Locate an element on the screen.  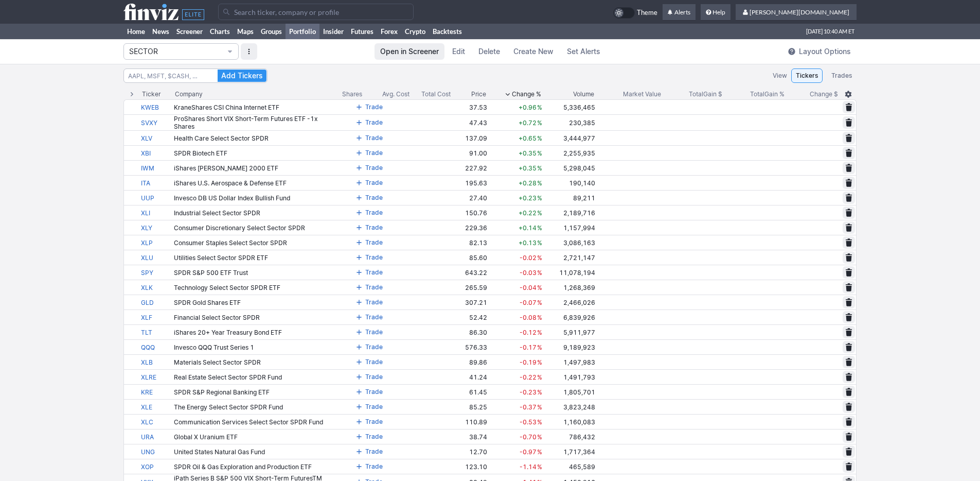
div: Gain % is located at coordinates (767, 94).